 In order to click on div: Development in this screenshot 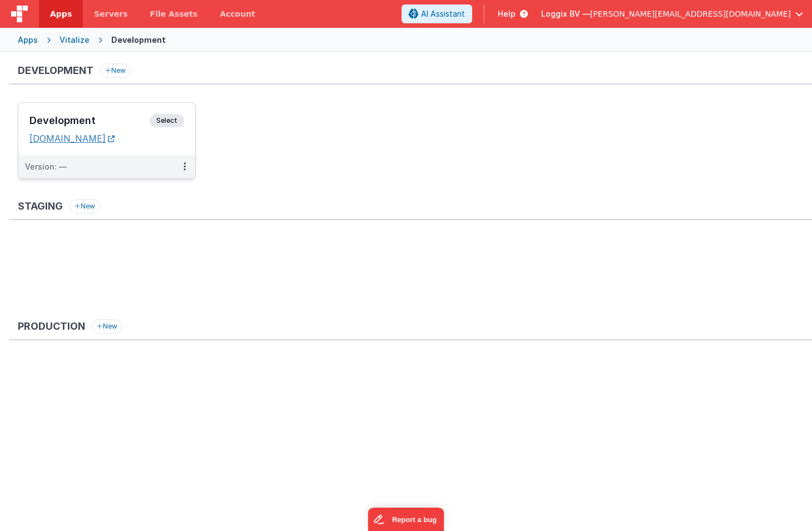, I will do `click(138, 40)`.